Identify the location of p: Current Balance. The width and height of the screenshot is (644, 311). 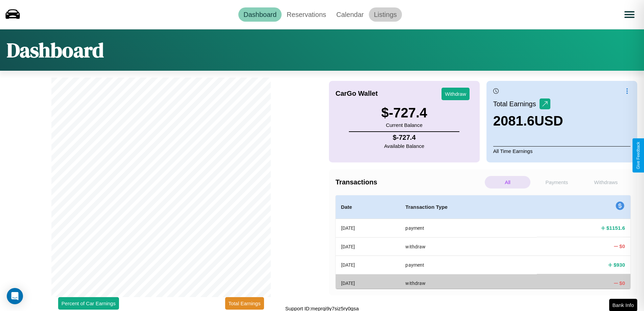
(404, 125).